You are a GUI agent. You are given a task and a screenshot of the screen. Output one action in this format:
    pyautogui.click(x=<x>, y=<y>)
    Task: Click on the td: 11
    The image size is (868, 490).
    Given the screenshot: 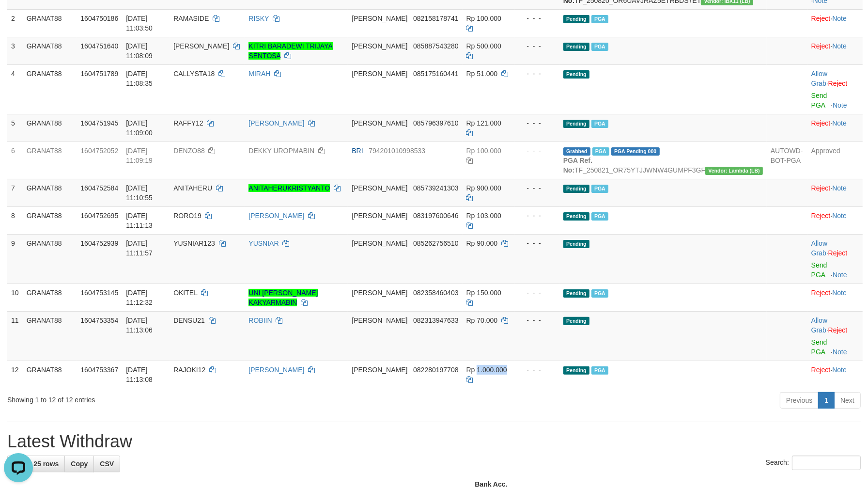 What is the action you would take?
    pyautogui.click(x=15, y=335)
    